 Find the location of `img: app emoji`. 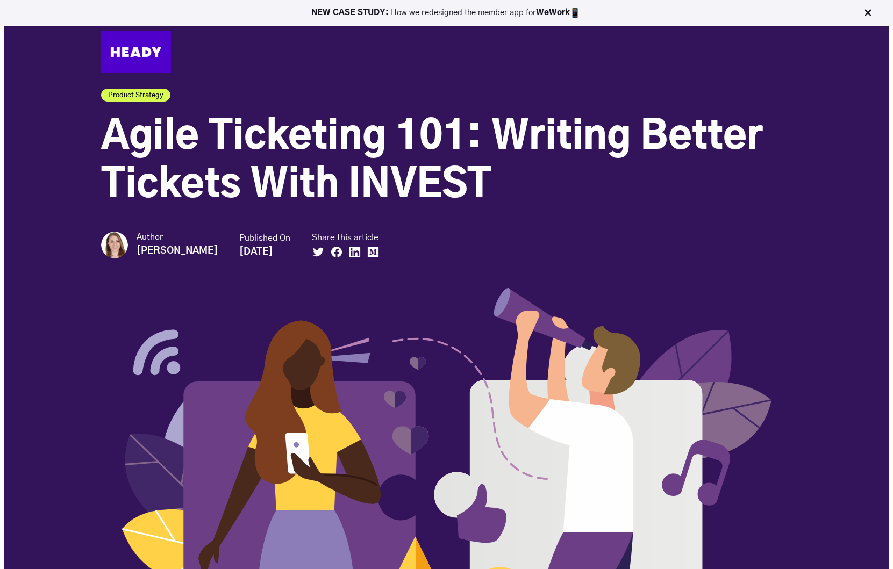

img: app emoji is located at coordinates (575, 13).